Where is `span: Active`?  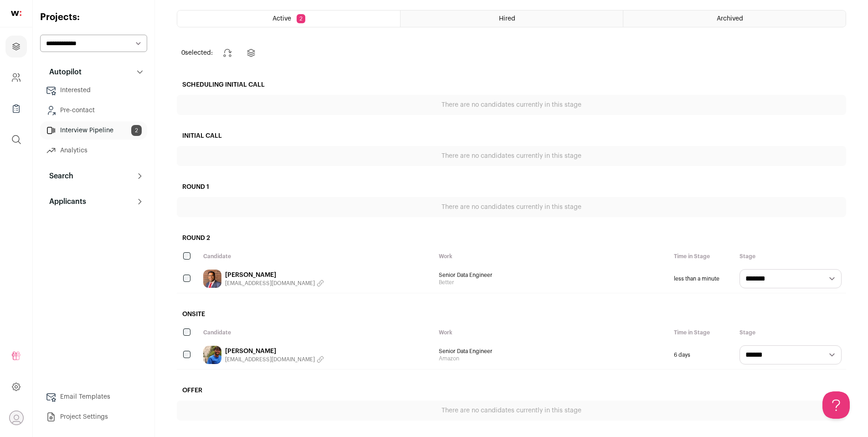
span: Active is located at coordinates (282, 19).